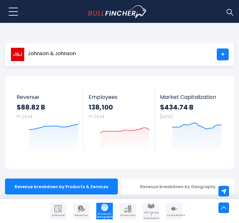 The image size is (239, 223). What do you see at coordinates (124, 12) in the screenshot?
I see `a: Go to homepage` at bounding box center [124, 12].